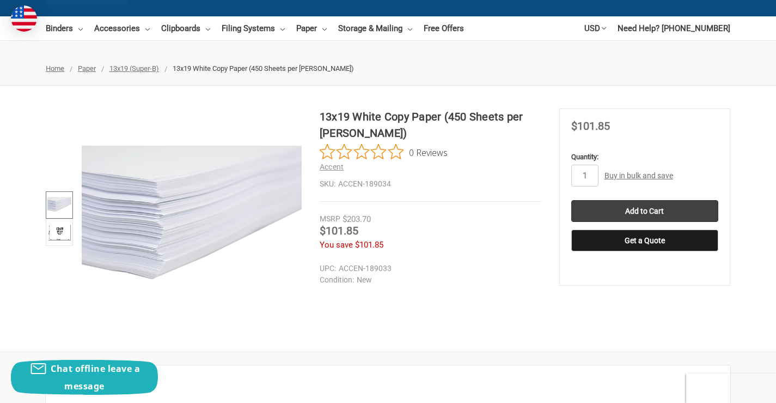 The height and width of the screenshot is (403, 776). I want to click on a: Storage & Mailing, so click(375, 28).